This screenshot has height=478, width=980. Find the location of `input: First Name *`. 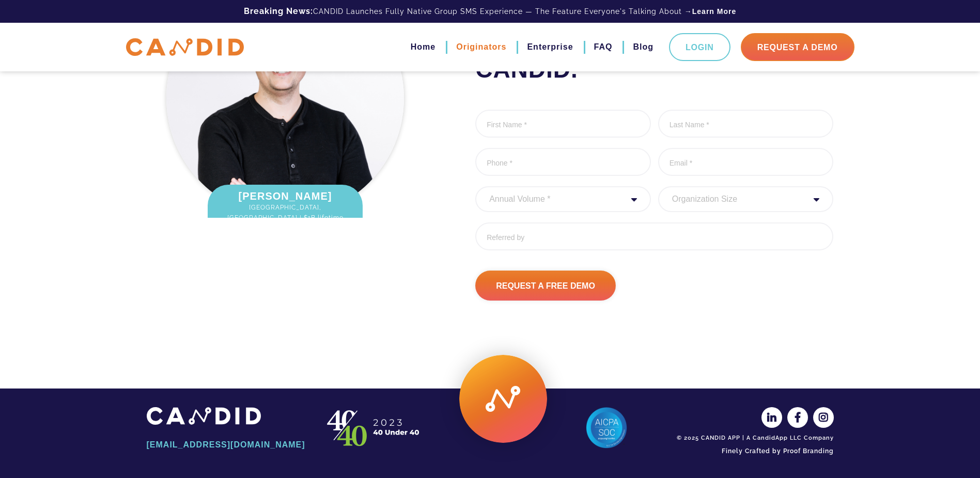

input: First Name * is located at coordinates (563, 124).